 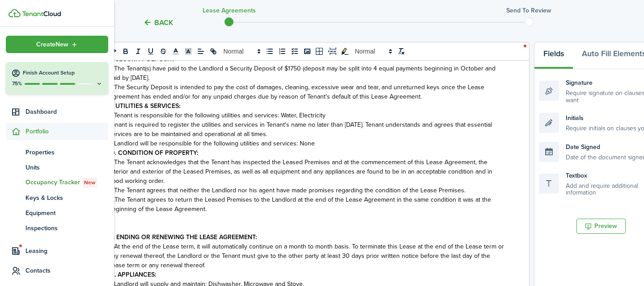 I want to click on span: The Security Deposit is intended to pay the cost of damages, cleaning, excessive wear and tear, a..., so click(x=297, y=92).